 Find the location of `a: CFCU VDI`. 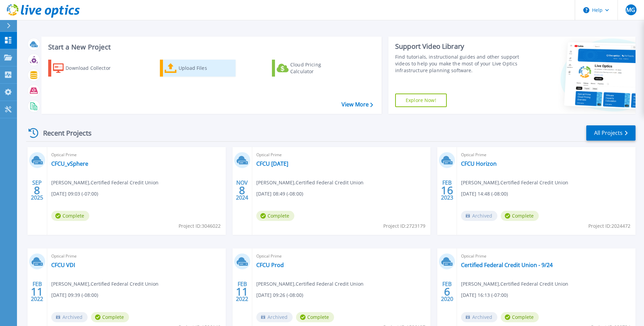

a: CFCU VDI is located at coordinates (63, 265).